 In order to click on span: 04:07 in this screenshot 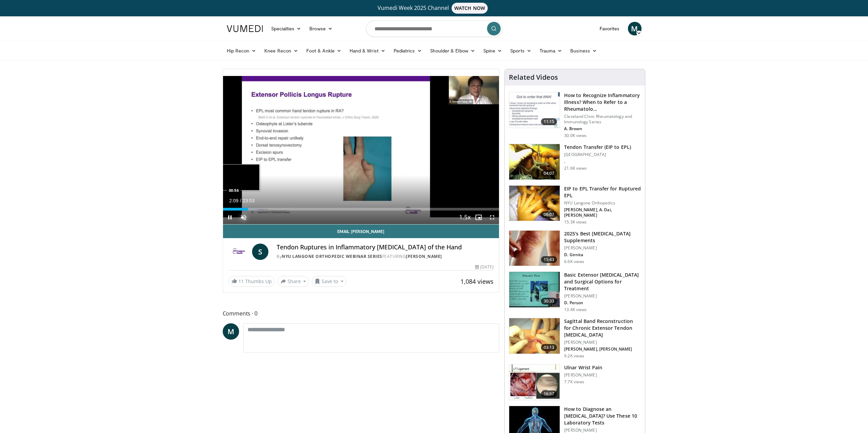, I will do `click(549, 174)`.